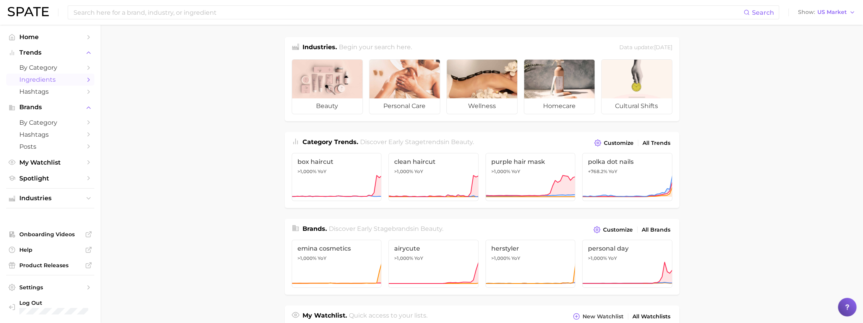  I want to click on span: Show, so click(806, 12).